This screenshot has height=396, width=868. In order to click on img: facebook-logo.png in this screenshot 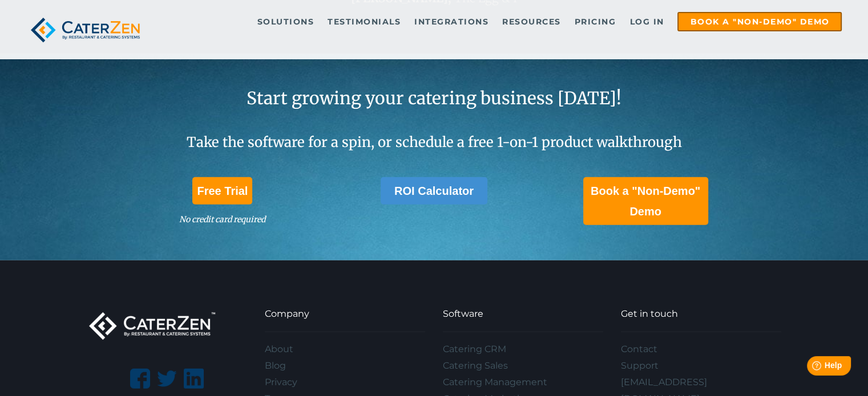, I will do `click(140, 379)`.